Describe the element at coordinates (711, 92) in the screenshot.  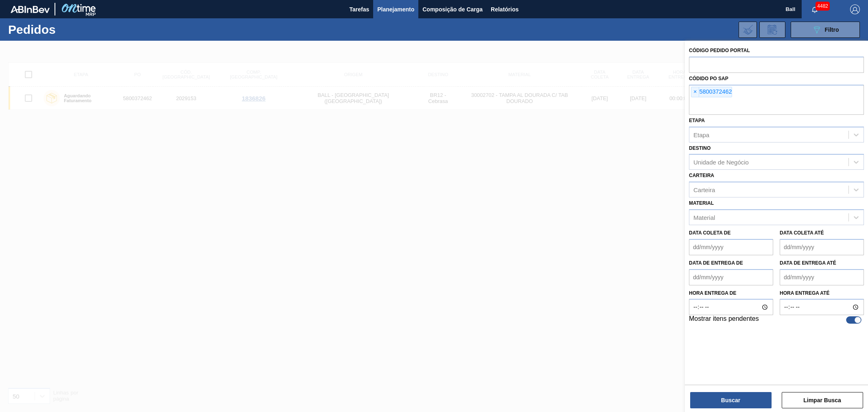
I see `div: 5800372462` at that location.